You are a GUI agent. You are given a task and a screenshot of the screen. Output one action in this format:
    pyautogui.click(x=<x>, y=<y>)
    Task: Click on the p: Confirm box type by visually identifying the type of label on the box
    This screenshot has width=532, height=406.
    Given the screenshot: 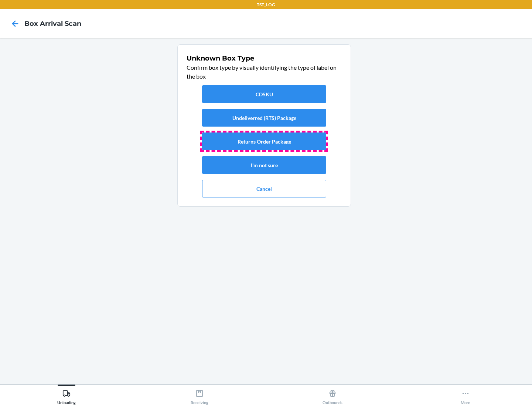 What is the action you would take?
    pyautogui.click(x=264, y=72)
    